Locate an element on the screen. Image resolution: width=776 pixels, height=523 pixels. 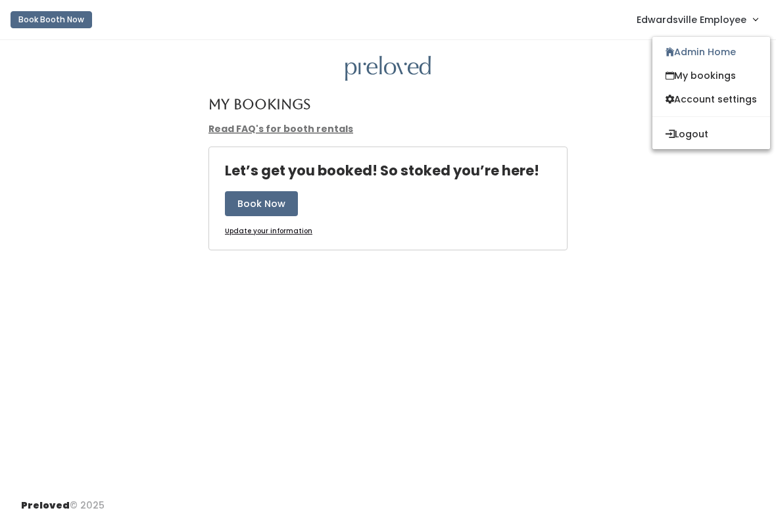
span: Preloved is located at coordinates (45, 506).